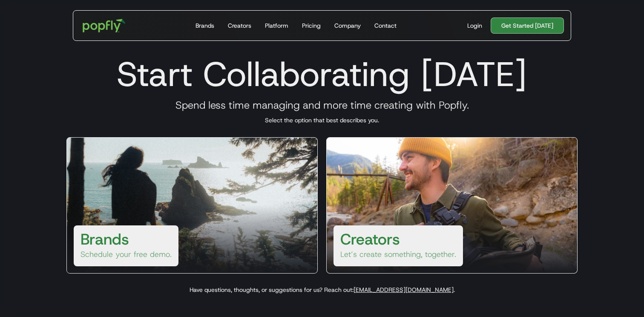 This screenshot has height=317, width=644. What do you see at coordinates (398, 254) in the screenshot?
I see `p: Let’s create something, together.` at bounding box center [398, 254].